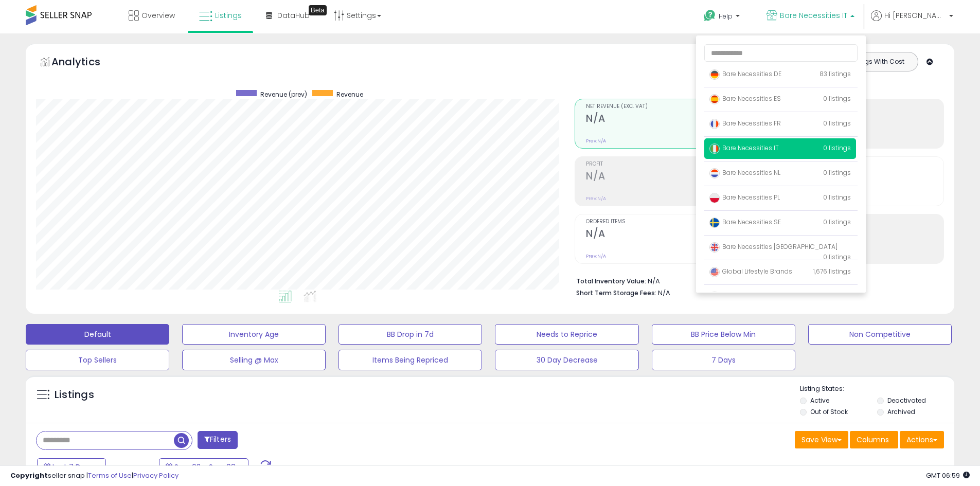 Image resolution: width=980 pixels, height=486 pixels. Describe the element at coordinates (293, 15) in the screenshot. I see `span: DataHub` at that location.